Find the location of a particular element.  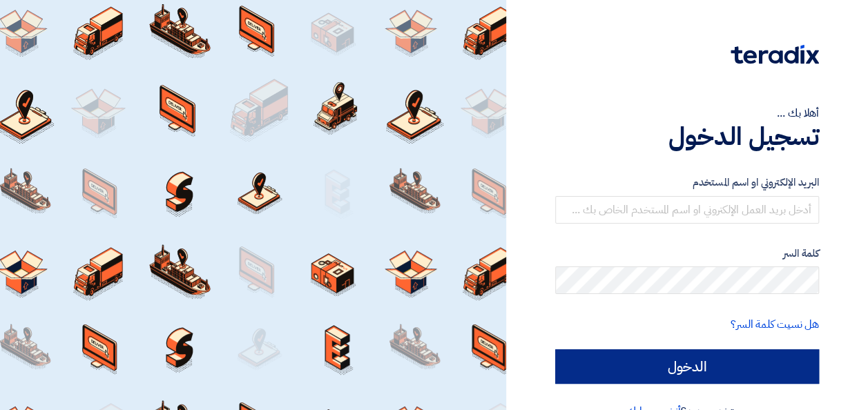

h1: تسجيل الدخول is located at coordinates (687, 137).